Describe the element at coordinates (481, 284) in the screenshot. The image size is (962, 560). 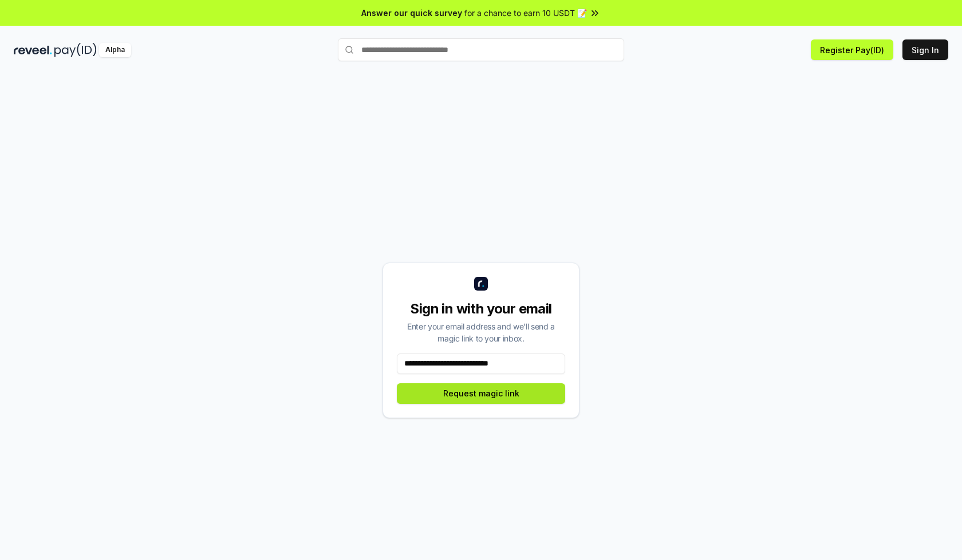
I see `img: logo_small` at that location.